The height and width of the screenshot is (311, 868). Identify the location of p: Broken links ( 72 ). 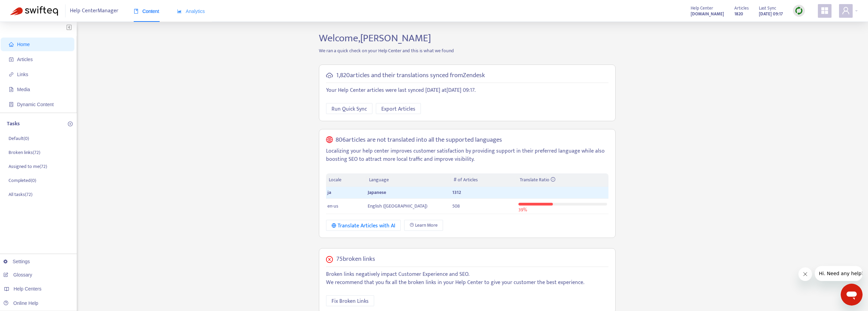
(24, 152).